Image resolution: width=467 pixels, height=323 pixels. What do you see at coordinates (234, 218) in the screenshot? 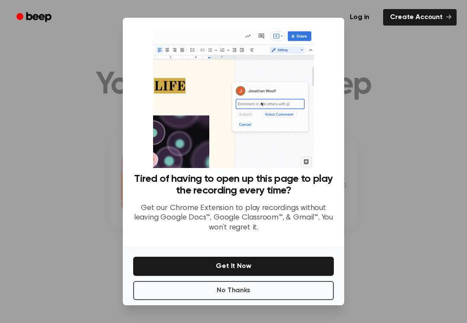
I see `p: Get our Chrome Extension to play recordings without leaving Google Docs™, Google Classroom™, & Gm...` at bounding box center [234, 218].